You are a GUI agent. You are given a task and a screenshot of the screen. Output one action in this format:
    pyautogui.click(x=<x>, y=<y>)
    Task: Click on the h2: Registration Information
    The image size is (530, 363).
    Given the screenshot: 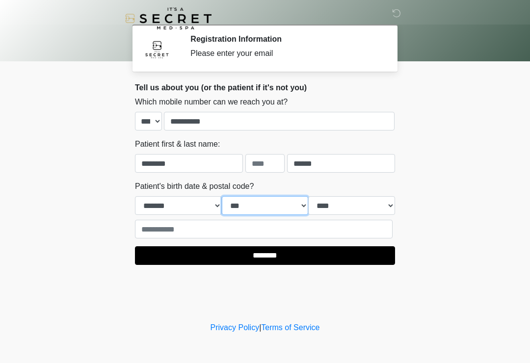 What is the action you would take?
    pyautogui.click(x=285, y=39)
    